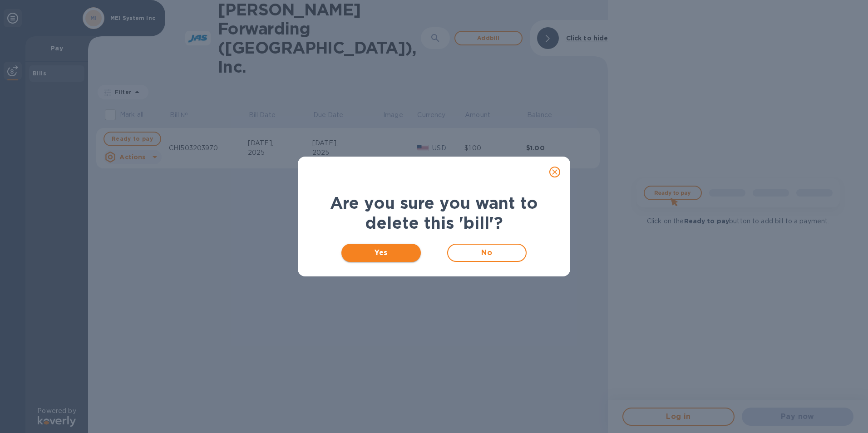 This screenshot has width=868, height=433. Describe the element at coordinates (555, 172) in the screenshot. I see `button: close` at that location.